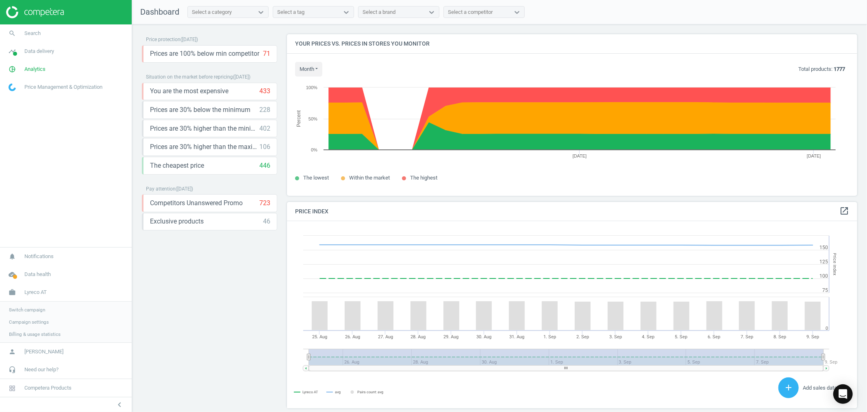  What do you see at coordinates (35, 292) in the screenshot?
I see `span: Lyreco AT` at bounding box center [35, 292].